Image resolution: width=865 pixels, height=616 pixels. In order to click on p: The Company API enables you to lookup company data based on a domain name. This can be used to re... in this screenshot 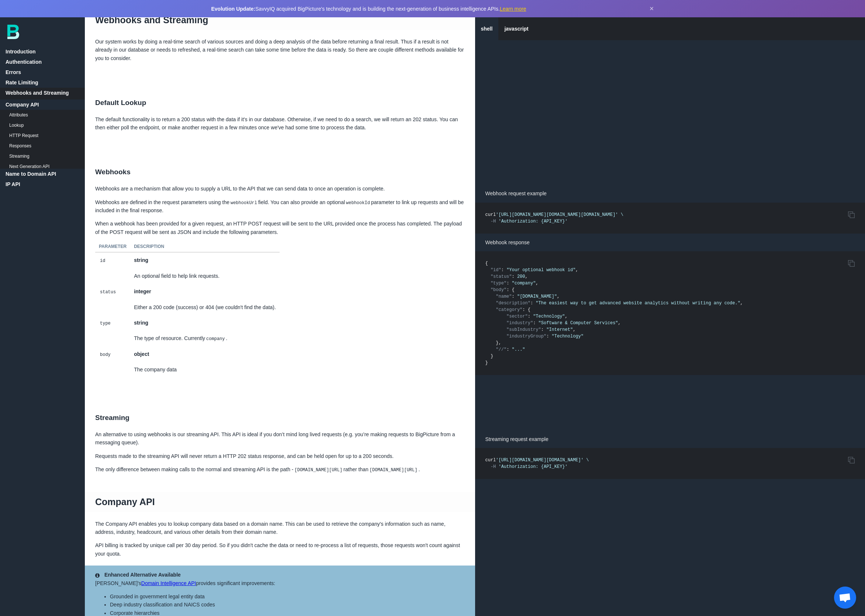, I will do `click(280, 528)`.